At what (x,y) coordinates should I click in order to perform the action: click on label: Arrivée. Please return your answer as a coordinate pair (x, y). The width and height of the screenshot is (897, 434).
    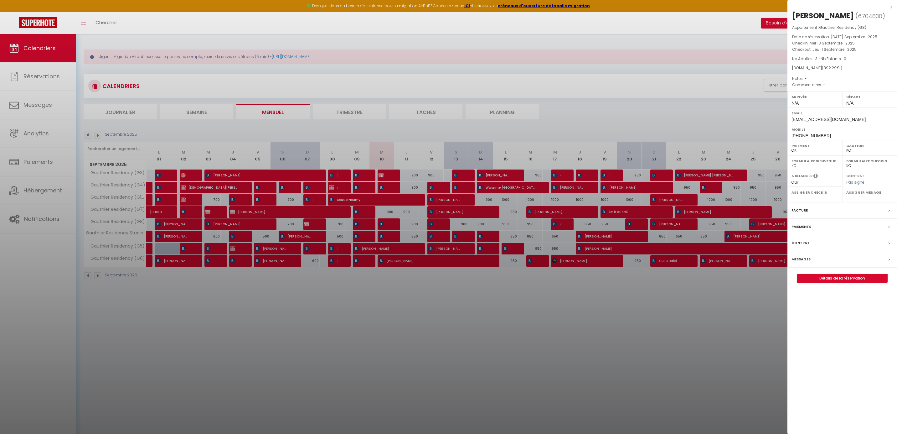
    Looking at the image, I should click on (815, 97).